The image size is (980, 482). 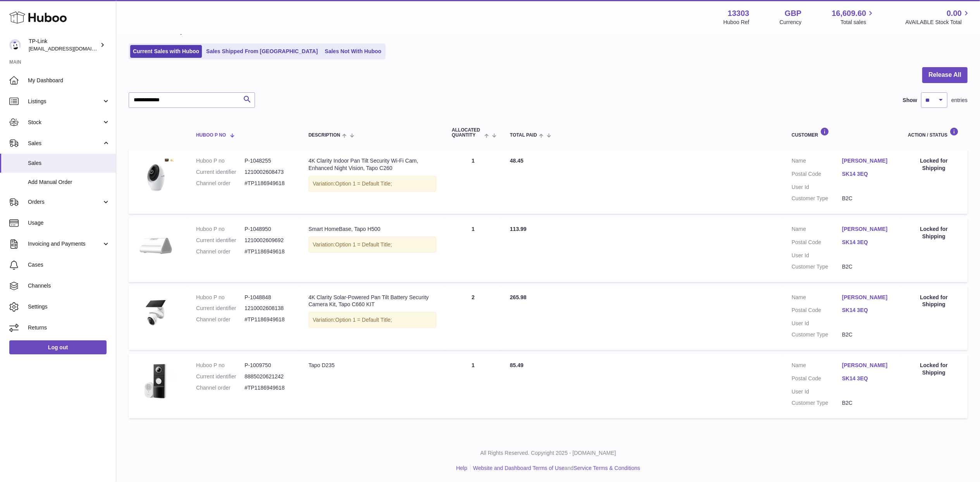 What do you see at coordinates (934, 132) in the screenshot?
I see `div: Action / Status` at bounding box center [934, 132].